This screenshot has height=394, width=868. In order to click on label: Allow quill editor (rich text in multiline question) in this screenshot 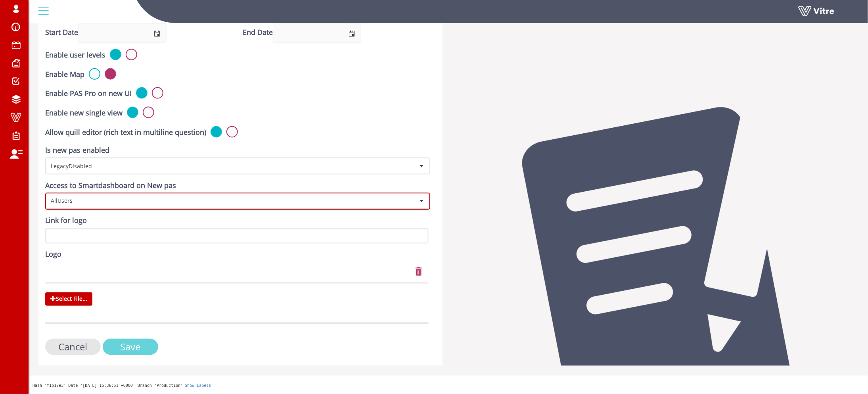, I will do `click(126, 133)`.